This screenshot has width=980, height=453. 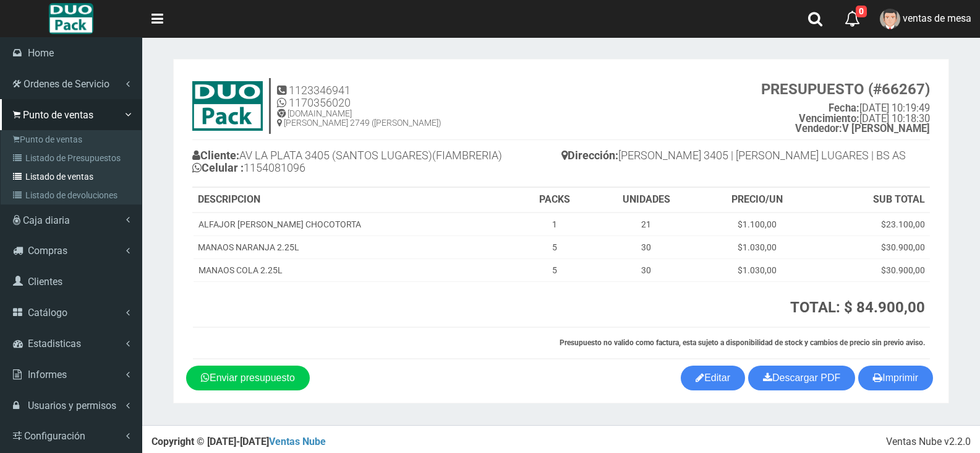 I want to click on th: SUB TOTAL, so click(x=872, y=200).